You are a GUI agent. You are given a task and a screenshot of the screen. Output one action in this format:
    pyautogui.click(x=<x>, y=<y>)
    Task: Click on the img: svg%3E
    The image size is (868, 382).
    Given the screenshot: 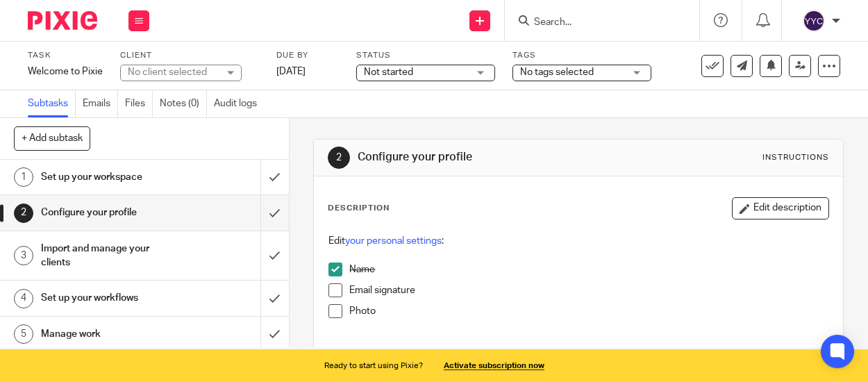 What is the action you would take?
    pyautogui.click(x=814, y=21)
    